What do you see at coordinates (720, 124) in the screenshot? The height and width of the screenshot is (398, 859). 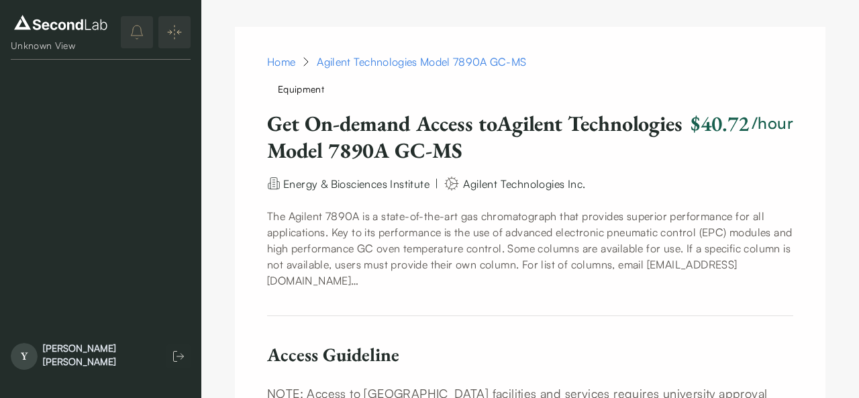 I see `h2: $40.72` at bounding box center [720, 124].